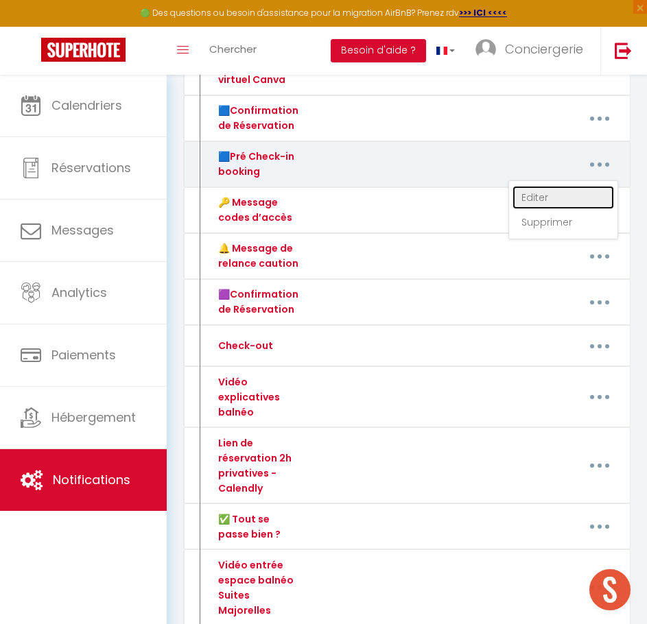 The width and height of the screenshot is (647, 624). I want to click on span: Réservations, so click(91, 167).